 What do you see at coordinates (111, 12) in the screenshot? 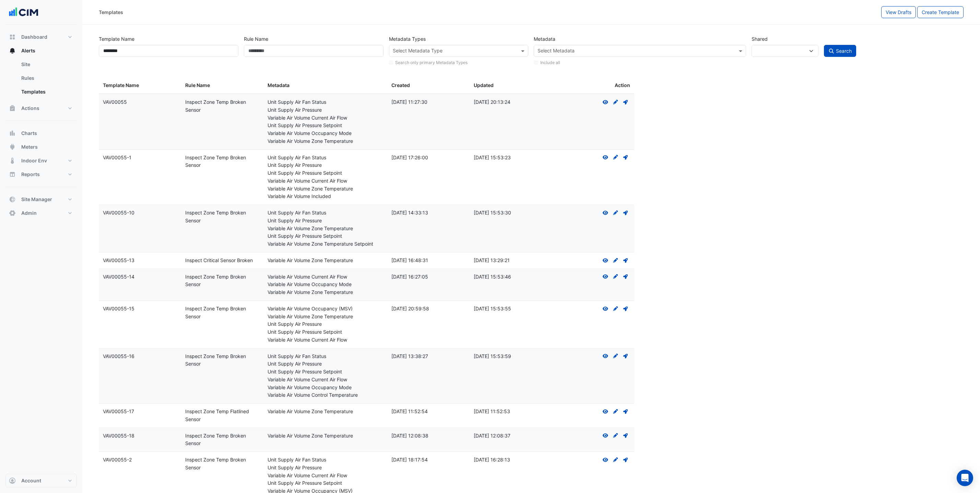
I see `div: Templates` at bounding box center [111, 12].